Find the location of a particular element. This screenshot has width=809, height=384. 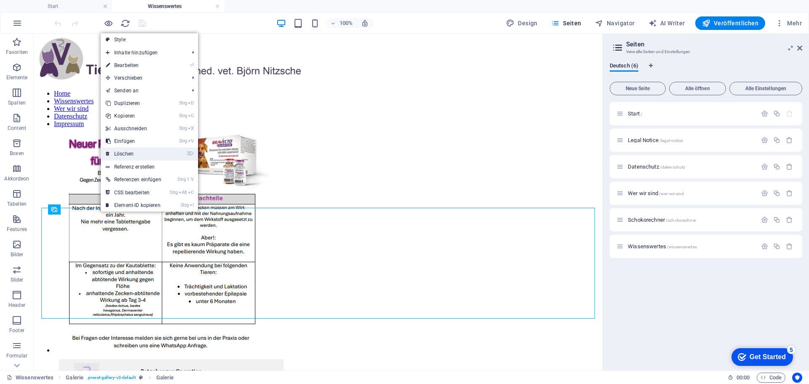

p: Features is located at coordinates (17, 229).